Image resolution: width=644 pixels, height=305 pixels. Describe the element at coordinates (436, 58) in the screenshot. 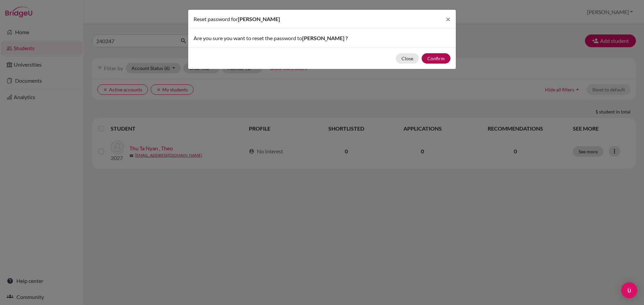

I see `button: Confirm` at that location.